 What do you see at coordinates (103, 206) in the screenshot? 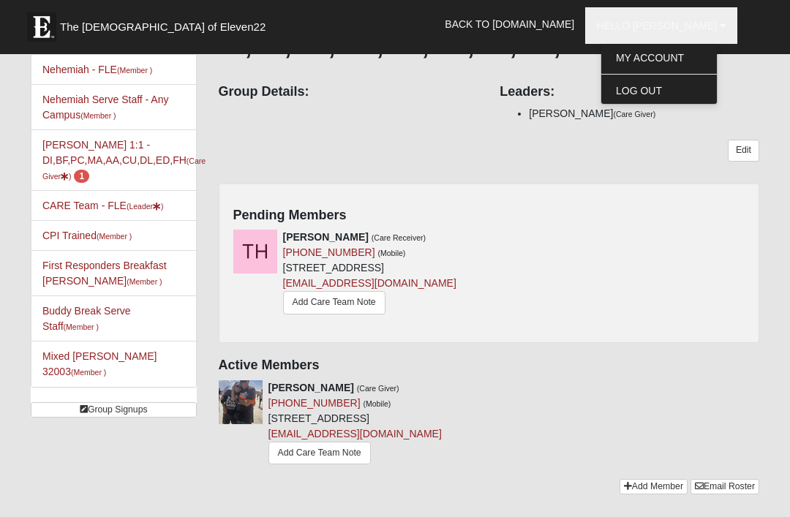
I see `a: CARE Team - FLE(Leader)` at bounding box center [103, 206].